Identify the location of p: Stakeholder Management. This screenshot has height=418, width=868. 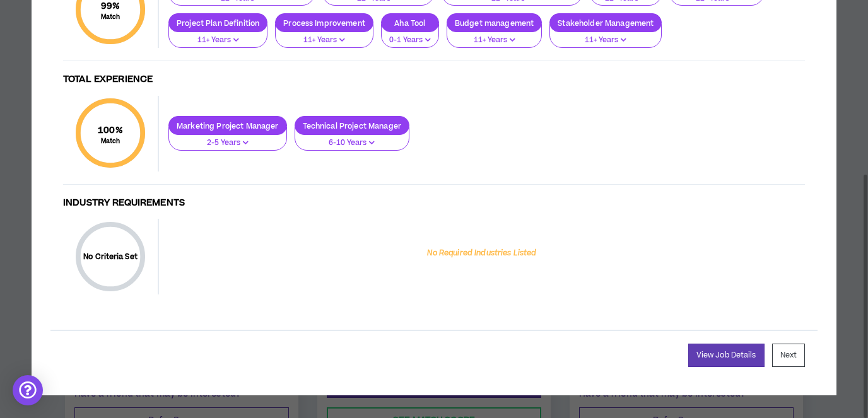
(605, 23).